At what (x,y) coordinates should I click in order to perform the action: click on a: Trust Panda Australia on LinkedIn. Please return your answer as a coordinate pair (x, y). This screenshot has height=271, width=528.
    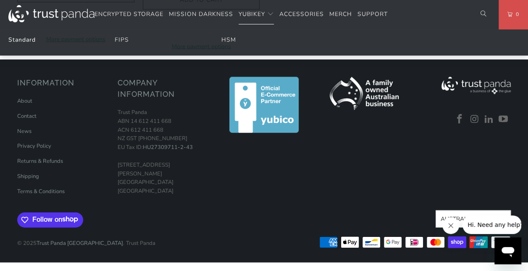
    Looking at the image, I should click on (489, 119).